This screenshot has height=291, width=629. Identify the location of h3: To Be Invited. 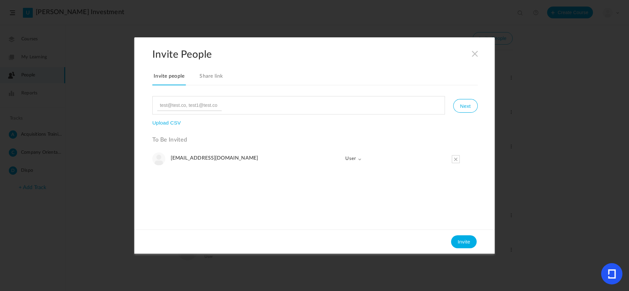
(315, 140).